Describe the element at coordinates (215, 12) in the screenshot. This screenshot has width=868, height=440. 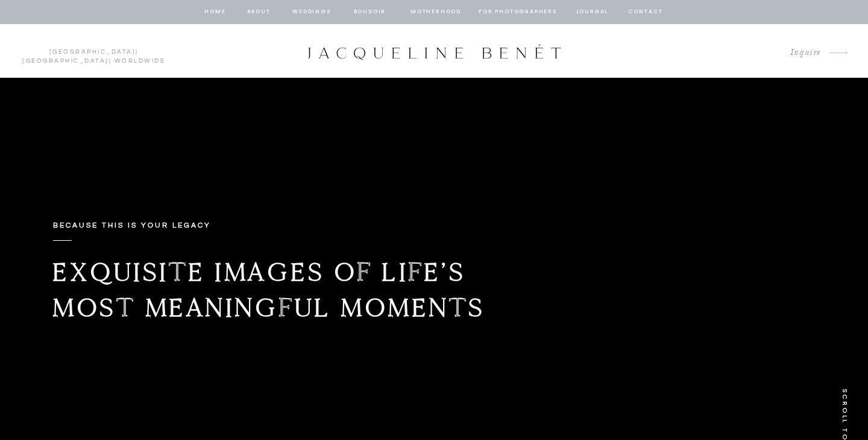
I see `nav: home` at that location.